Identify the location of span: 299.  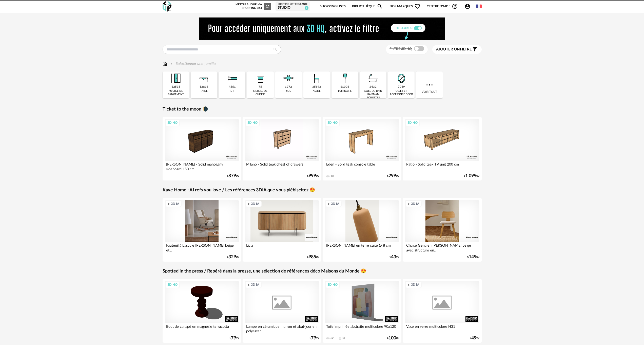
(392, 176).